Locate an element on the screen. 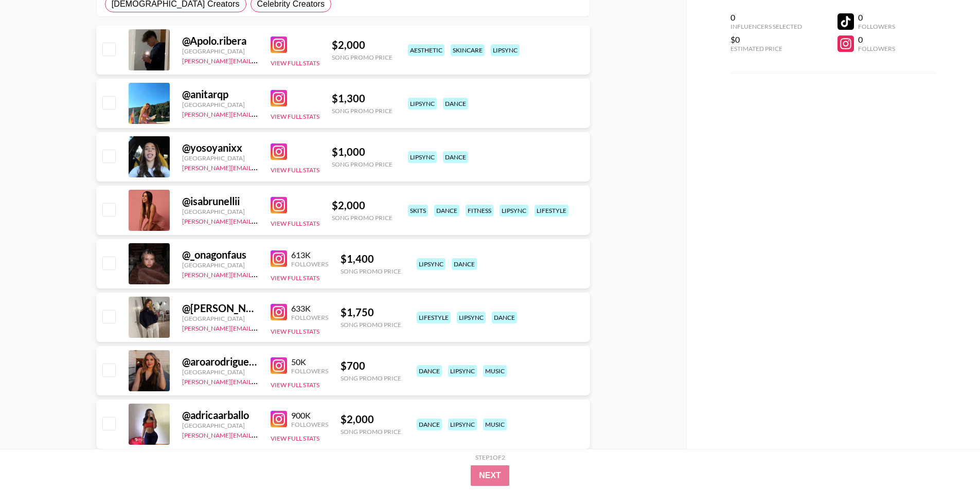  div: @ isabrunellii is located at coordinates (220, 201).